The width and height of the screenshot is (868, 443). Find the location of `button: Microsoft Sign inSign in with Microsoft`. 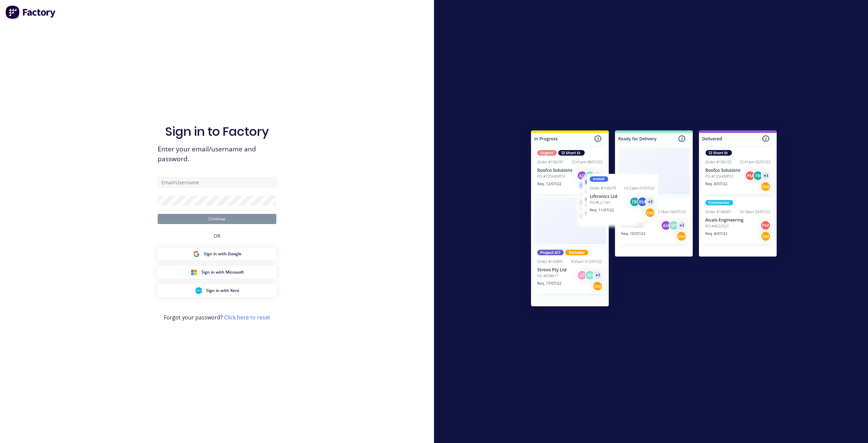

button: Microsoft Sign inSign in with Microsoft is located at coordinates (217, 272).